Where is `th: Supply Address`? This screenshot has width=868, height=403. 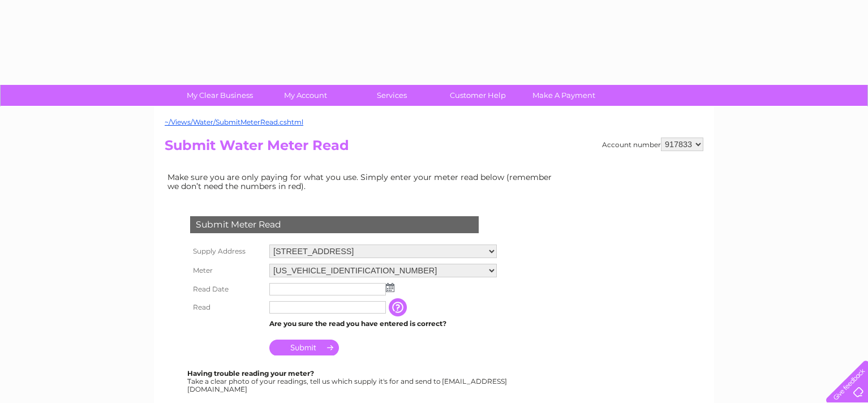 th: Supply Address is located at coordinates (227, 251).